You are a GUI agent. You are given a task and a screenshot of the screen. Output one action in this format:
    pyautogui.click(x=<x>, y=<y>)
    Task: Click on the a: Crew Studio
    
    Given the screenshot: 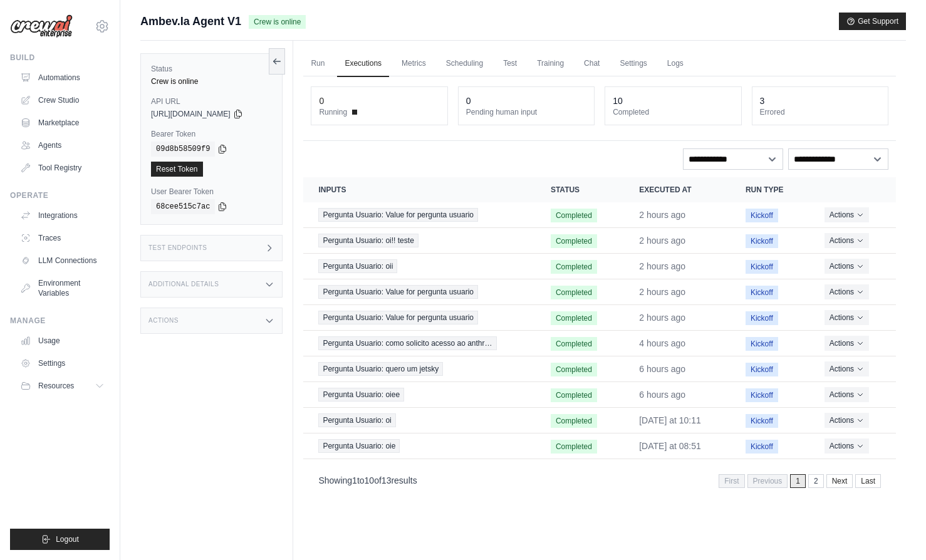 What is the action you would take?
    pyautogui.click(x=62, y=100)
    